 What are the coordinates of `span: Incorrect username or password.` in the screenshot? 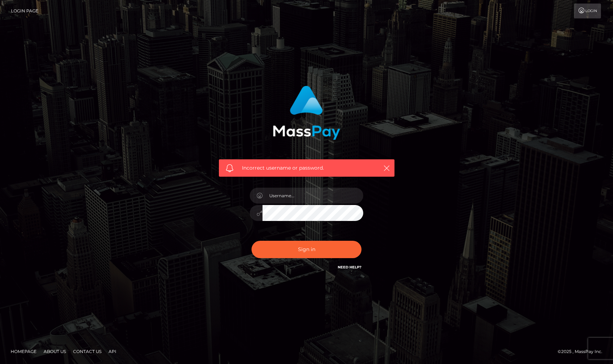 It's located at (306, 168).